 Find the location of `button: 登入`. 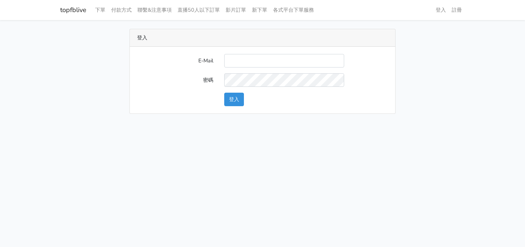

button: 登入 is located at coordinates (234, 99).